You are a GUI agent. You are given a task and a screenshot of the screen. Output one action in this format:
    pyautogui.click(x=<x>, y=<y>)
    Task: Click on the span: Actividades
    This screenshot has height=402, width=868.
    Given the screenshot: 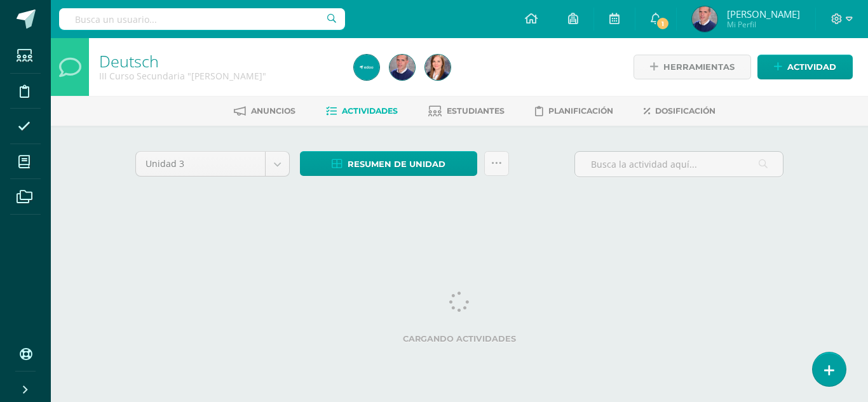 What is the action you would take?
    pyautogui.click(x=370, y=111)
    